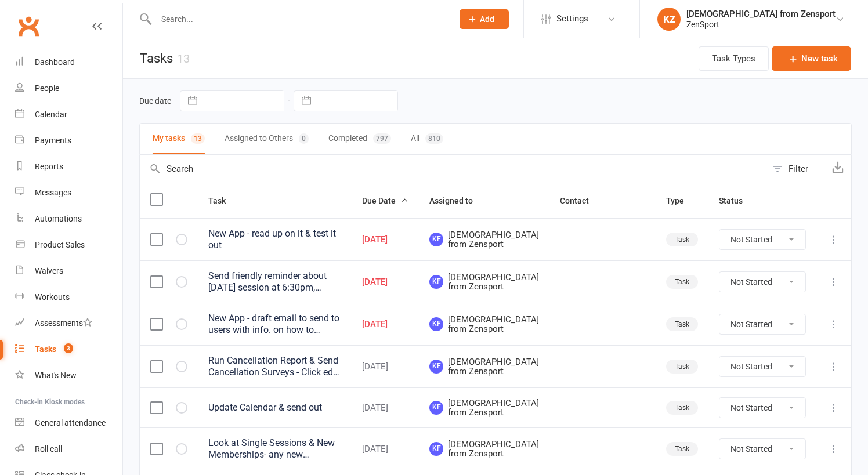 The width and height of the screenshot is (868, 475). Describe the element at coordinates (52, 193) in the screenshot. I see `div: Messages` at that location.